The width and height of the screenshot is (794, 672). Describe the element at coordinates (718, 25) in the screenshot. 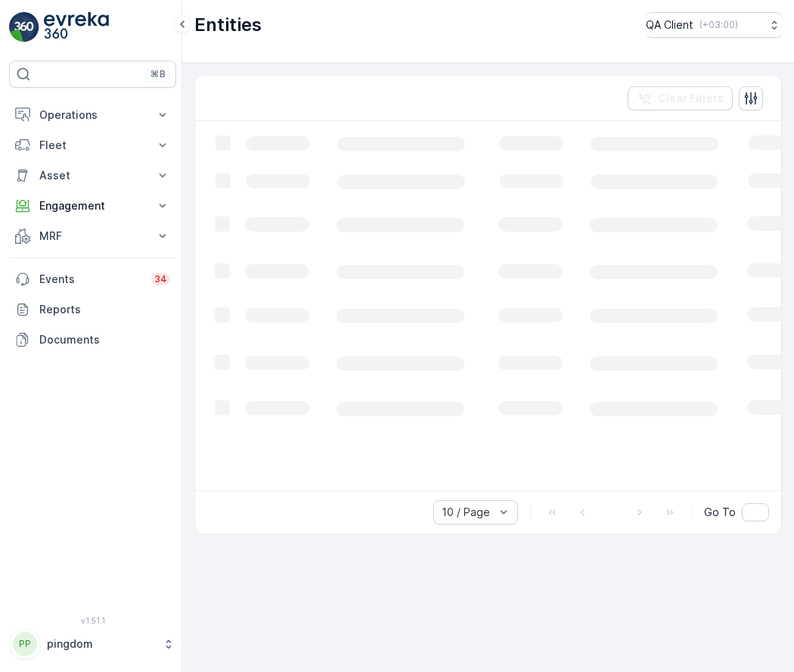

I see `p: ( +03:00 )` at that location.